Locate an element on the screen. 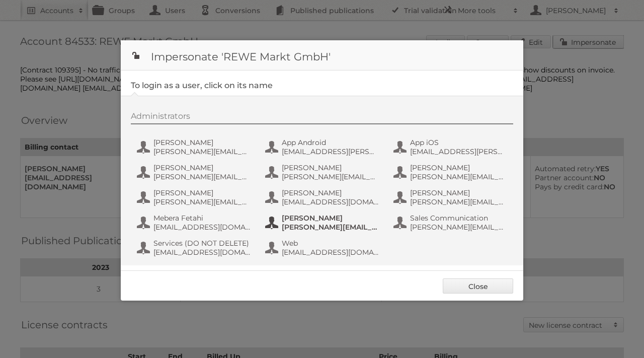 The height and width of the screenshot is (358, 644). span: Sales Communication is located at coordinates (459, 218).